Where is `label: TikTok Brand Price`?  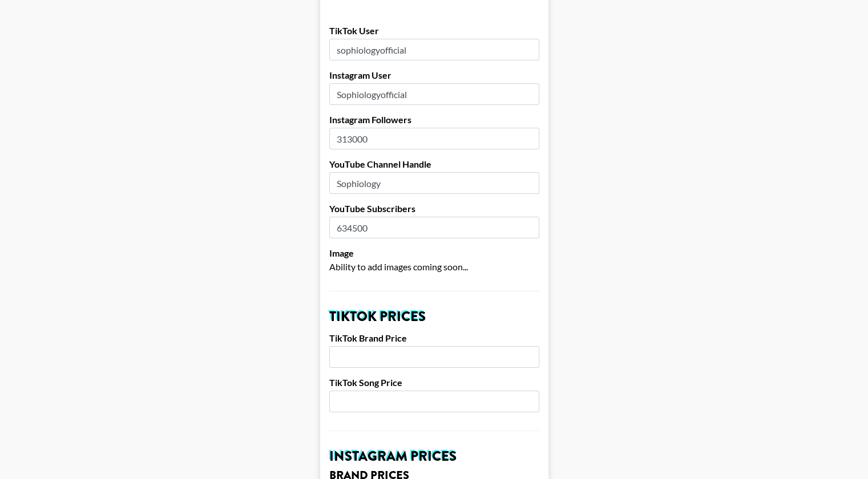
label: TikTok Brand Price is located at coordinates (434, 338).